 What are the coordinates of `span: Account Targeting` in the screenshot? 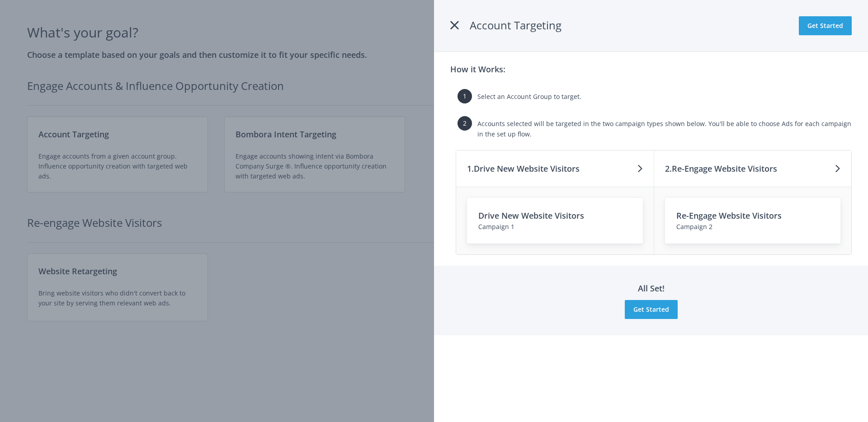 It's located at (515, 25).